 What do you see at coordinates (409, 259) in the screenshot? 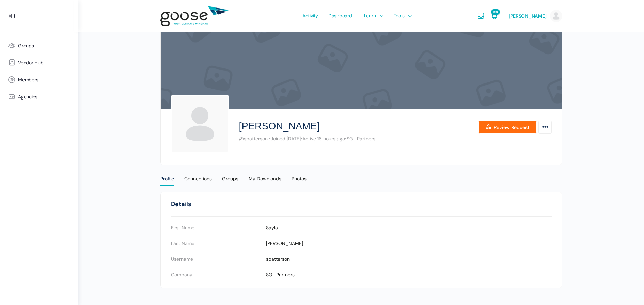
I see `p: spatterson` at bounding box center [409, 259].